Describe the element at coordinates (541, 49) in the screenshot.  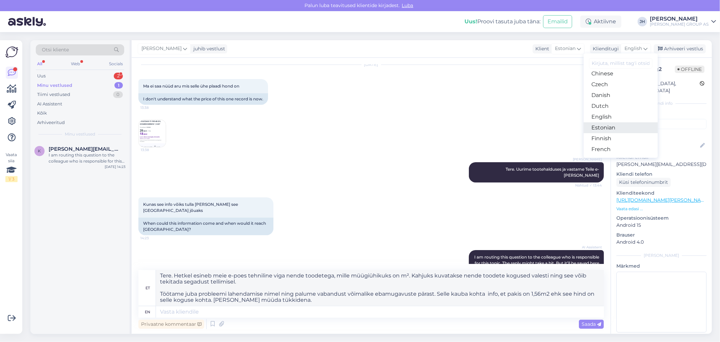
I see `div: Klient` at that location.